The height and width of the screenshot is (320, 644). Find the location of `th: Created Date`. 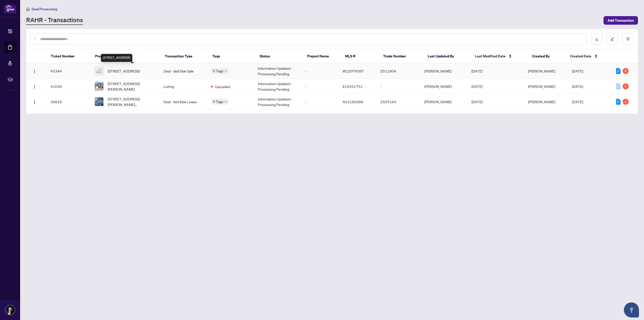

th: Created Date is located at coordinates (589, 56).